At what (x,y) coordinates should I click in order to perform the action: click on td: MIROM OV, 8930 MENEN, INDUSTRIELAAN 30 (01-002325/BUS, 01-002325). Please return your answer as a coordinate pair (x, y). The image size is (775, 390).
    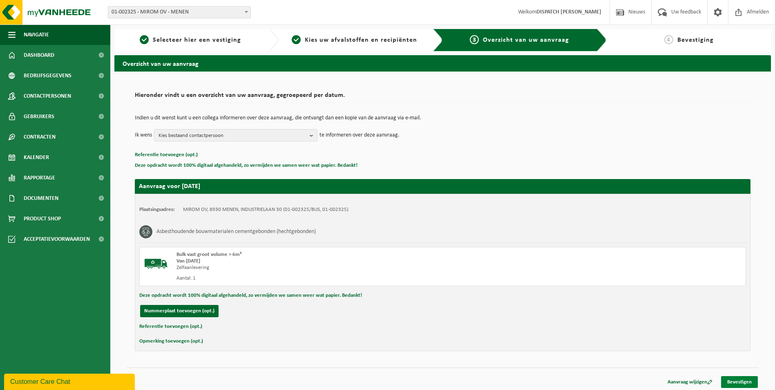
    Looking at the image, I should click on (266, 210).